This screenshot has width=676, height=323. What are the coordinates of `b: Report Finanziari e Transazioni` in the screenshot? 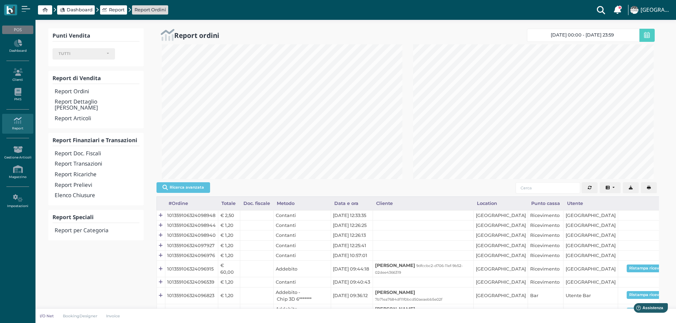 It's located at (95, 140).